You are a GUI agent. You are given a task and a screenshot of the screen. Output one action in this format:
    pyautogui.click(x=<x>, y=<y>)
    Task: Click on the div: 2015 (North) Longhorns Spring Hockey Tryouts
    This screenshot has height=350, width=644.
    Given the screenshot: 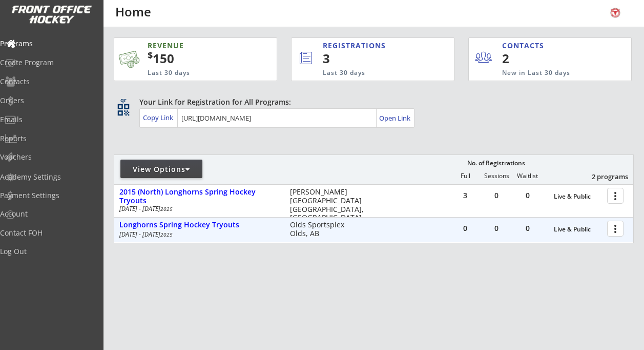 What is the action you would take?
    pyautogui.click(x=199, y=197)
    